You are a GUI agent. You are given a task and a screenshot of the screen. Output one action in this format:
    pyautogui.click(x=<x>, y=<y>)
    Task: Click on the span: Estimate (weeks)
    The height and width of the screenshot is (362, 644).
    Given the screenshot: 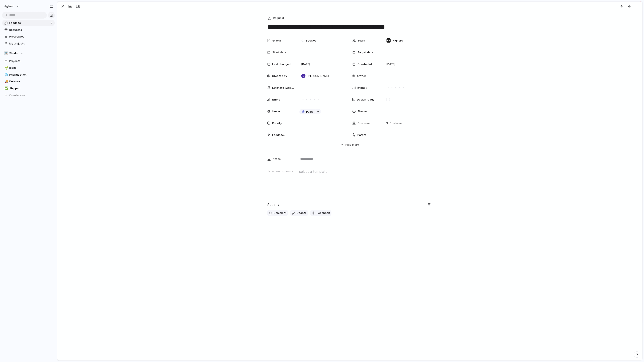 What is the action you would take?
    pyautogui.click(x=283, y=88)
    